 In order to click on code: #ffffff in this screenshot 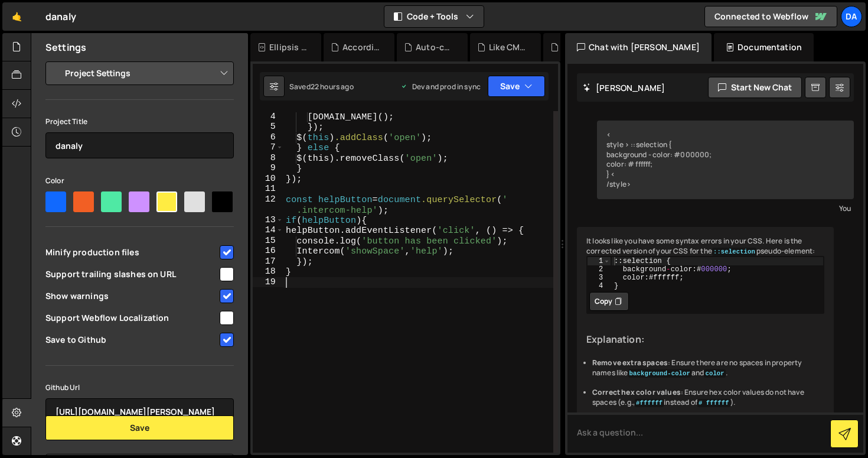, I will do `click(649, 402)`.